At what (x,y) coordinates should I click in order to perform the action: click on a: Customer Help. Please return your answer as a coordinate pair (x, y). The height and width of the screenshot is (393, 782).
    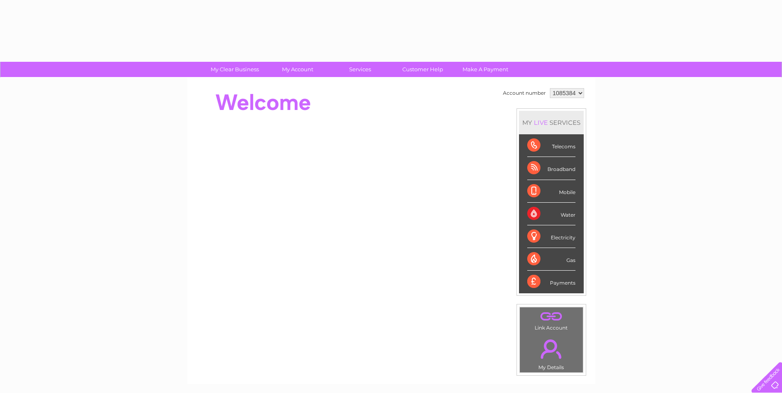
    Looking at the image, I should click on (423, 69).